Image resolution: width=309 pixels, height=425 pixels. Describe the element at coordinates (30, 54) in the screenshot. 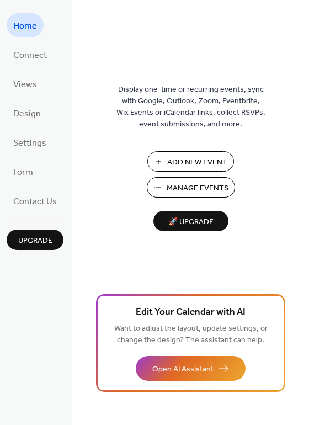

I see `a: Connect` at that location.